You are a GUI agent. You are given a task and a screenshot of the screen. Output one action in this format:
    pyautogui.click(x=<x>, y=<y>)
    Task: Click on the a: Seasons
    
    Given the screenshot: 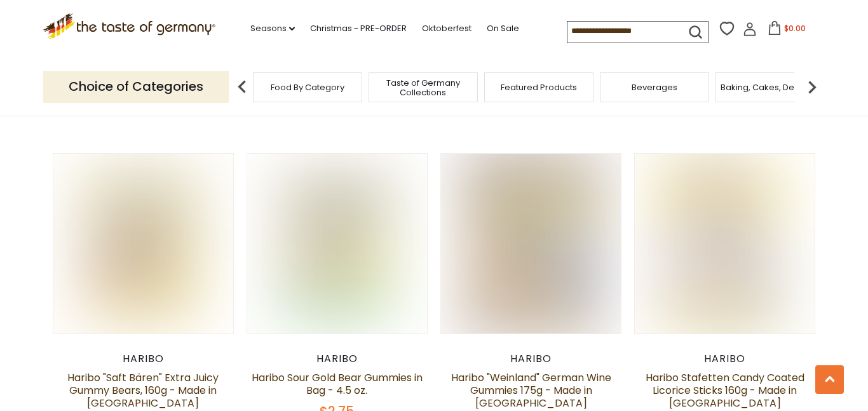 What is the action you would take?
    pyautogui.click(x=272, y=28)
    